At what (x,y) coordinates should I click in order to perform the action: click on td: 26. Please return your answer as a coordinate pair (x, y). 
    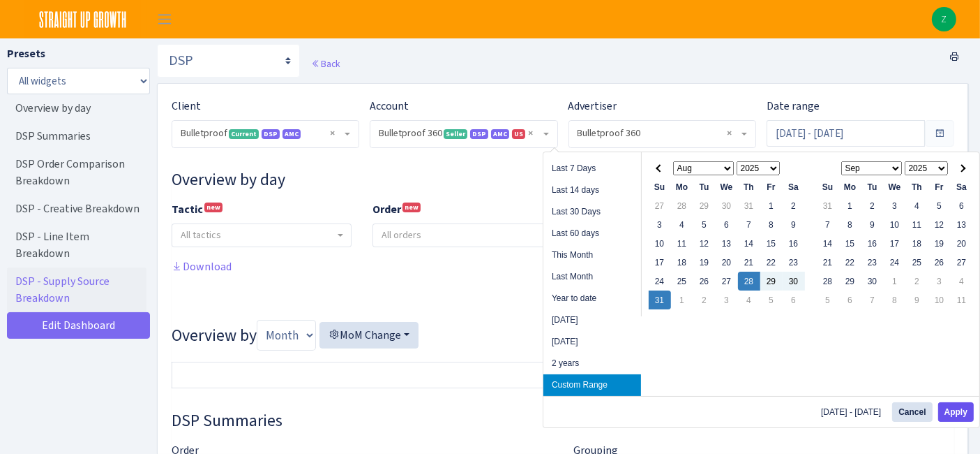
    Looking at the image, I should click on (940, 262).